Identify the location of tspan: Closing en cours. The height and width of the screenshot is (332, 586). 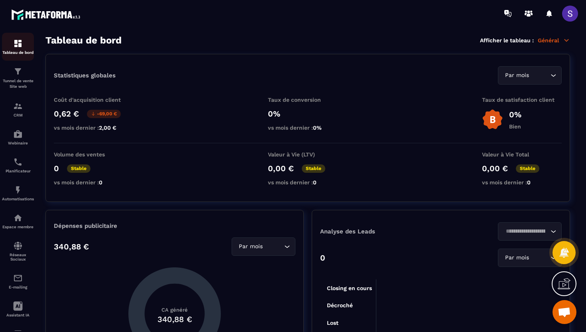
(349, 288).